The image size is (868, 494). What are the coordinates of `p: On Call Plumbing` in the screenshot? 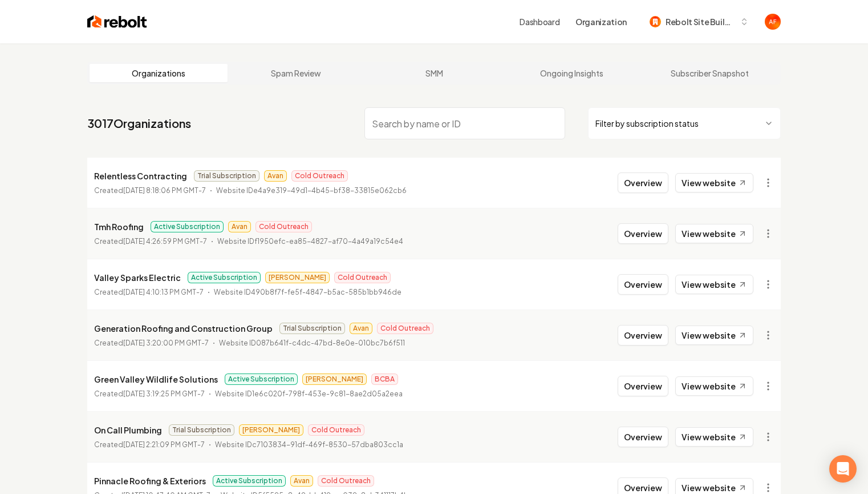 It's located at (128, 430).